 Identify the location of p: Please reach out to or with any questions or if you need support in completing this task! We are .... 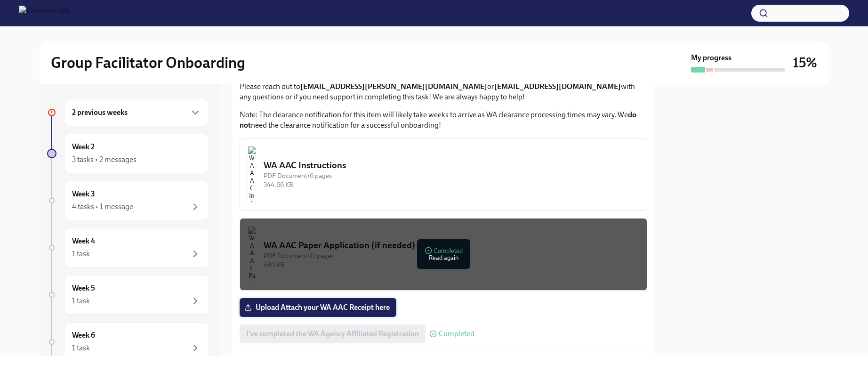
(443, 92).